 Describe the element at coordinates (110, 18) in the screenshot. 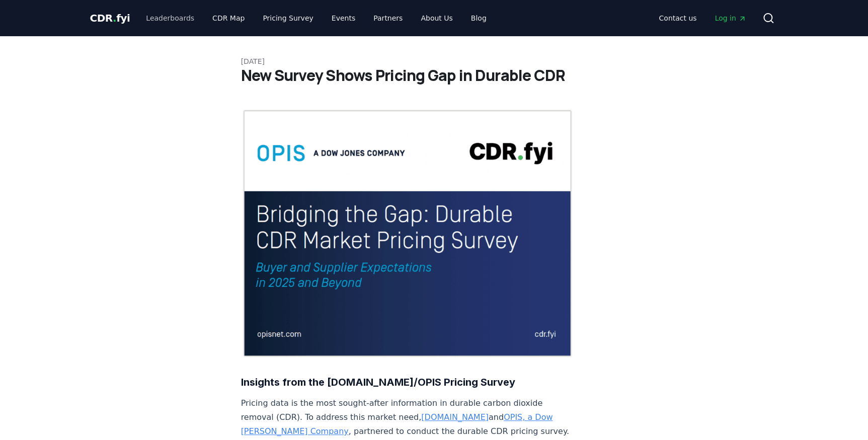

I see `span: CDR fyi` at that location.